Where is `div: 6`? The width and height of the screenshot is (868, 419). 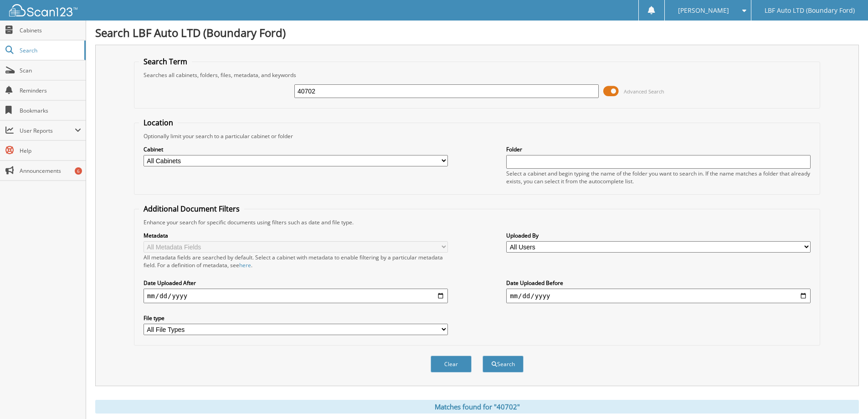
div: 6 is located at coordinates (78, 171).